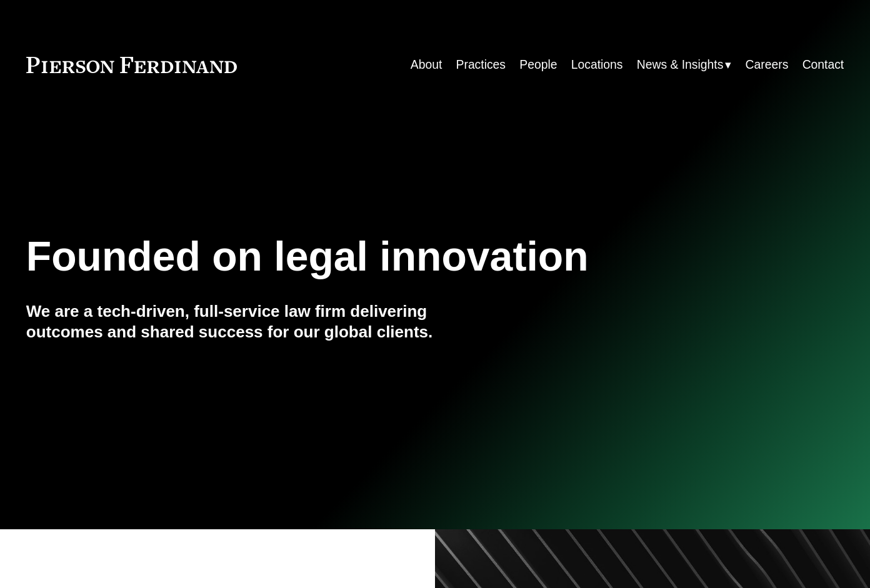  I want to click on a: Practices, so click(480, 64).